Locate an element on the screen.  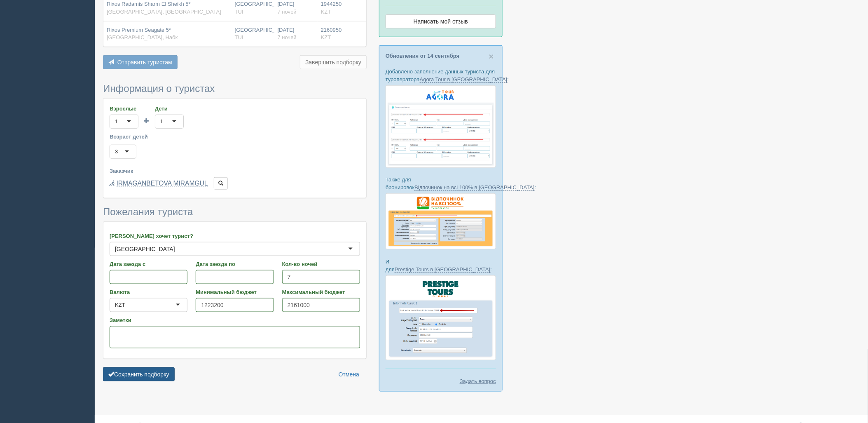
p: И для : is located at coordinates (441, 265).